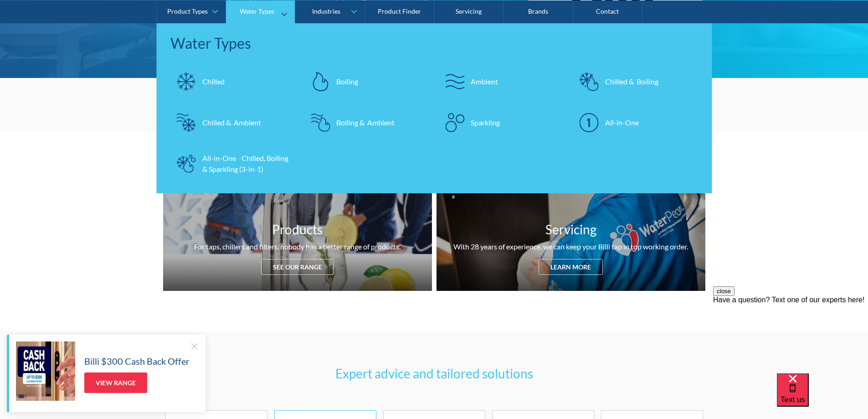  I want to click on h3: Expert advice and tailored solutions, so click(434, 373).